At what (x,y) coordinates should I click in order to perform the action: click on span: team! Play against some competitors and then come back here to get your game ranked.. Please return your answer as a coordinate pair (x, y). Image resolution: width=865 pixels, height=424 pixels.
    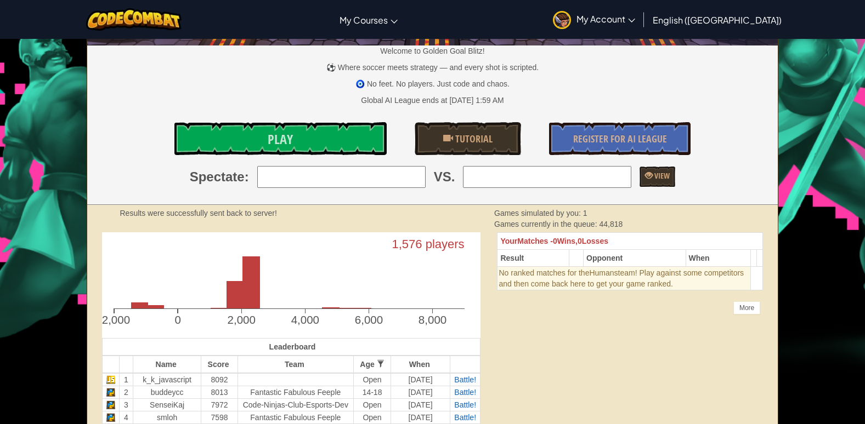
    Looking at the image, I should click on (621, 278).